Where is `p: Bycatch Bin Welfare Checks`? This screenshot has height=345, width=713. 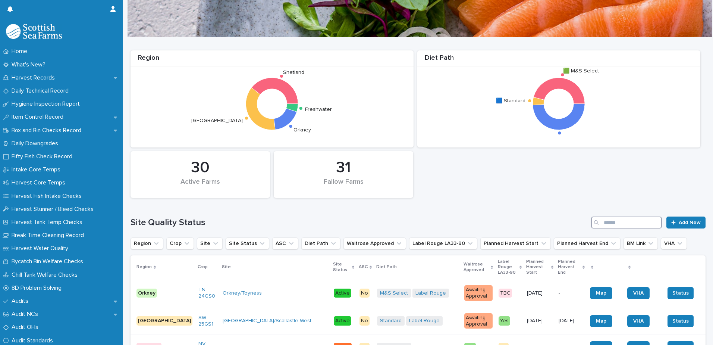
p: Bycatch Bin Welfare Checks is located at coordinates (49, 261).